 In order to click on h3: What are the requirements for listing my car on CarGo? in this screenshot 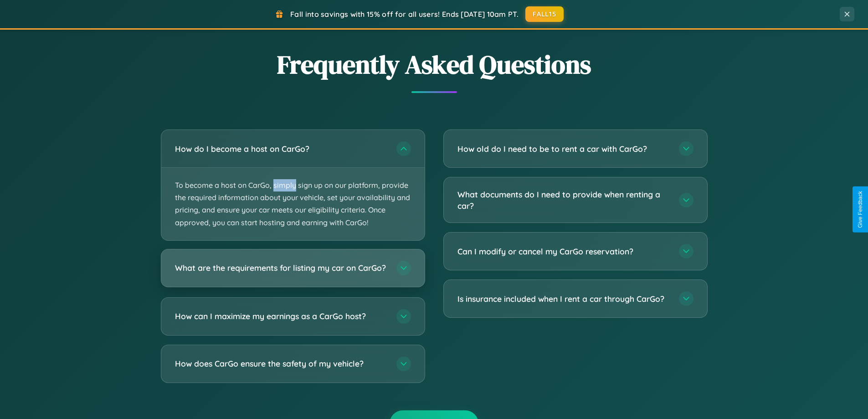, I will do `click(281, 268)`.